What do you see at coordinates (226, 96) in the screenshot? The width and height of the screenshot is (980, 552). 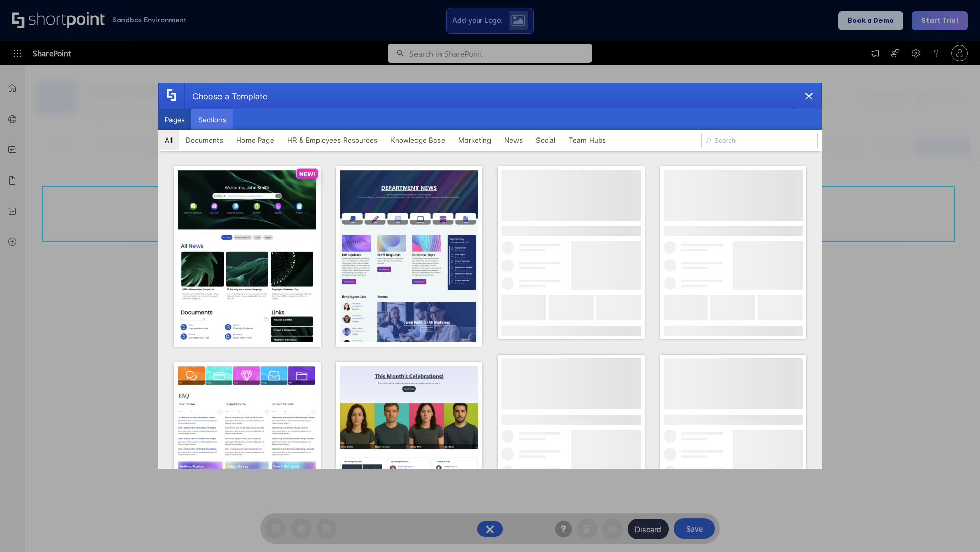 I see `div: Choose a Template` at bounding box center [226, 96].